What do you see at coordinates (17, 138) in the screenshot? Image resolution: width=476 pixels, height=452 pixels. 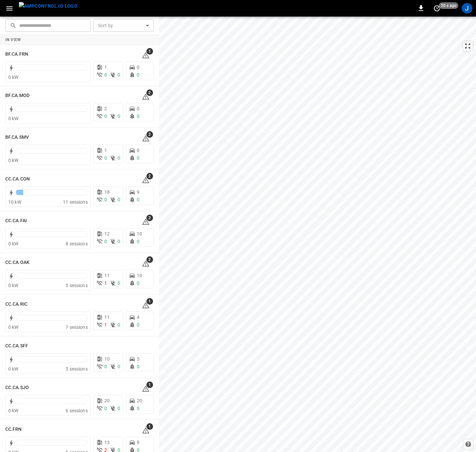 I see `h6: BF.CA.SMV` at bounding box center [17, 138].